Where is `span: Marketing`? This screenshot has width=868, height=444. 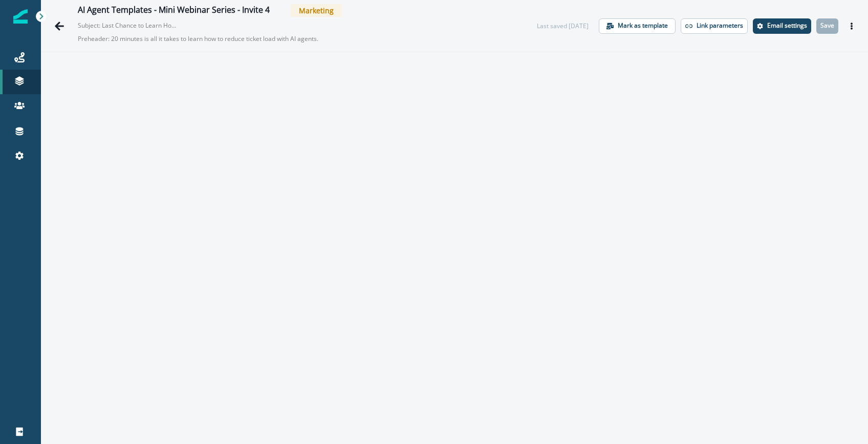 span: Marketing is located at coordinates (316, 10).